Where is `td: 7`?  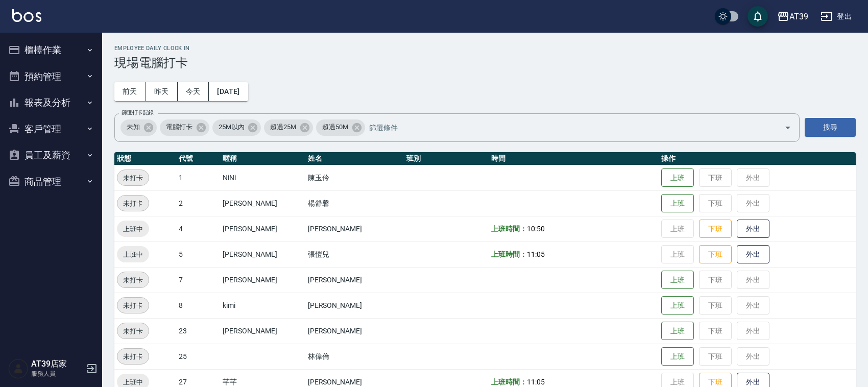
td: 7 is located at coordinates (198, 280).